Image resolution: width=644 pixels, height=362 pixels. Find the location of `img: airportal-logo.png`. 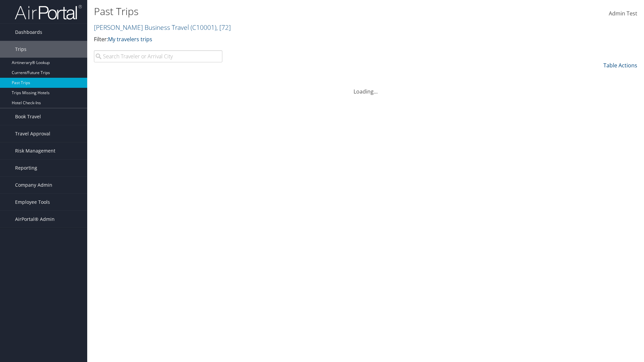

img: airportal-logo.png is located at coordinates (48, 12).